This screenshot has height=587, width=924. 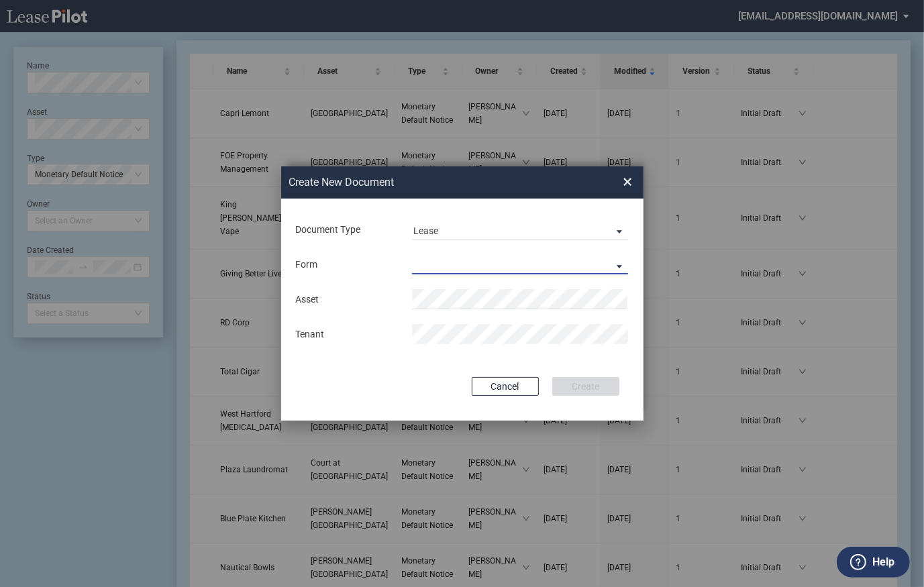 What do you see at coordinates (346, 265) in the screenshot?
I see `div: Form` at bounding box center [346, 265].